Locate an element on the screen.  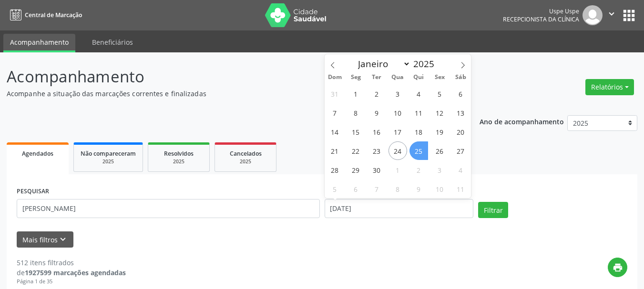
span: Setembro 27, 2025 is located at coordinates (460, 151).